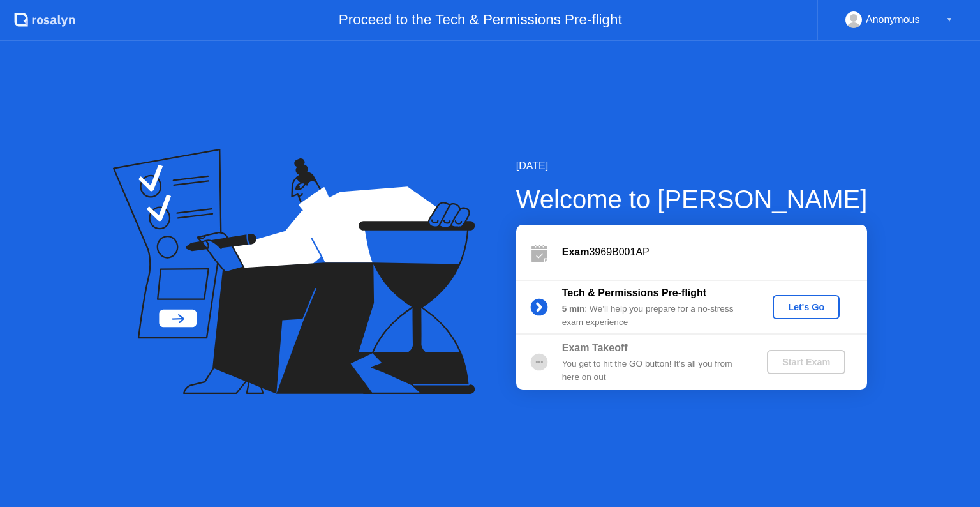 This screenshot has width=980, height=507. I want to click on div: Start Exam, so click(806, 362).